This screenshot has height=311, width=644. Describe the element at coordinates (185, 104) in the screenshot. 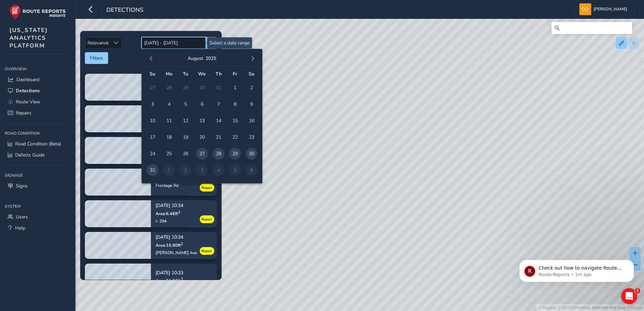

I see `span: 5` at that location.